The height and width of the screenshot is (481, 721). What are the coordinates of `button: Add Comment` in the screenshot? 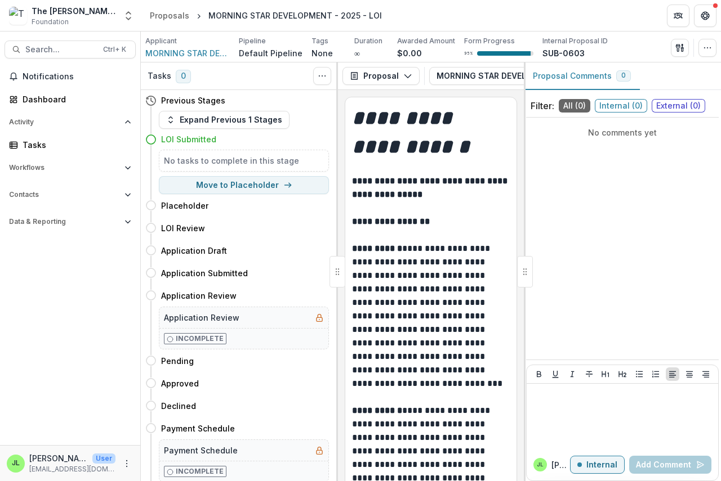 It's located at (670, 465).